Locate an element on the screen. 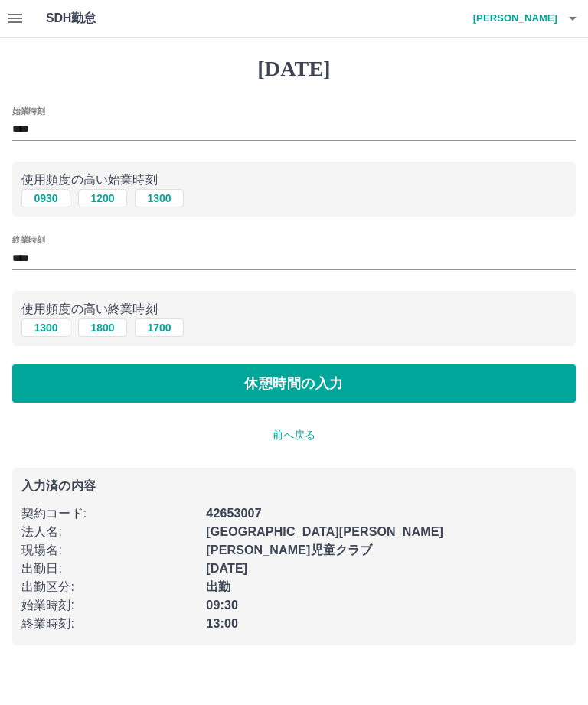 The height and width of the screenshot is (705, 588). button: 1800 is located at coordinates (103, 328).